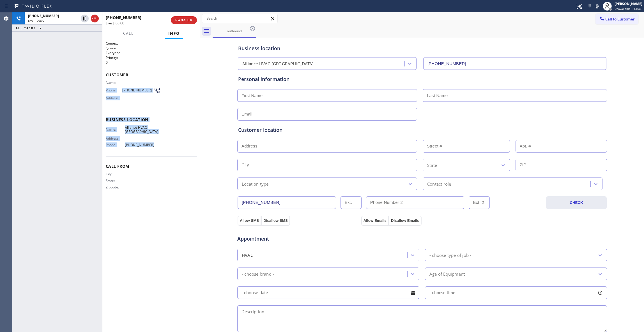 The width and height of the screenshot is (644, 332). What do you see at coordinates (128, 33) in the screenshot?
I see `span: Call` at bounding box center [128, 33].